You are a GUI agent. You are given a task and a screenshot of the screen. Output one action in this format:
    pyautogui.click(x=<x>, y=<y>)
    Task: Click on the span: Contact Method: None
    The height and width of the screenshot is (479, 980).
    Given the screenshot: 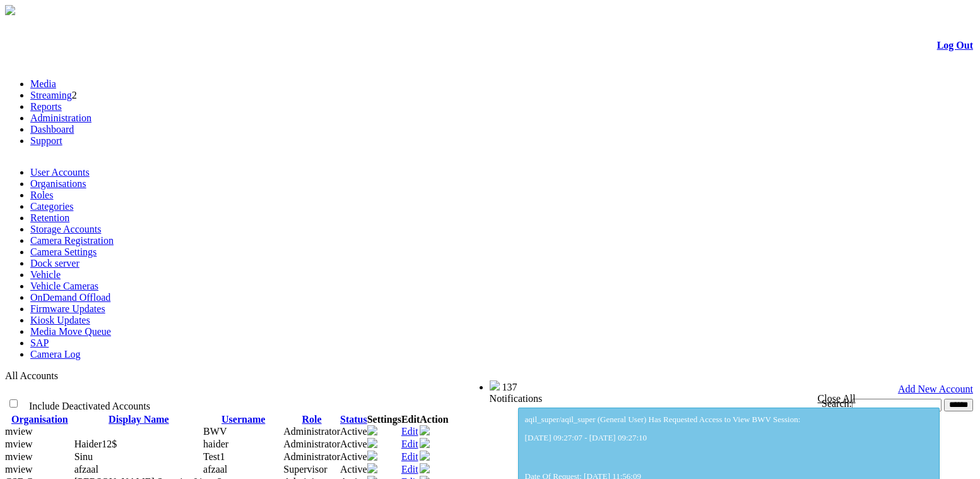 What is the action you would take?
    pyautogui.click(x=96, y=443)
    